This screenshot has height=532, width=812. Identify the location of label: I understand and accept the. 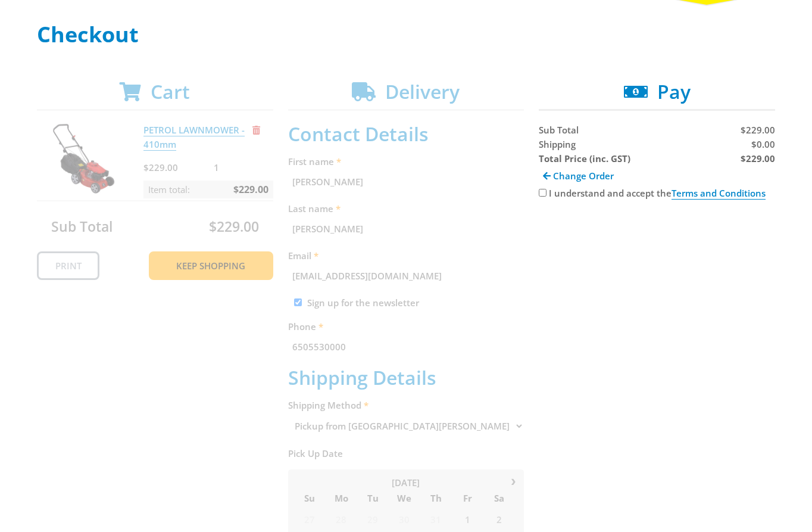
(658, 193).